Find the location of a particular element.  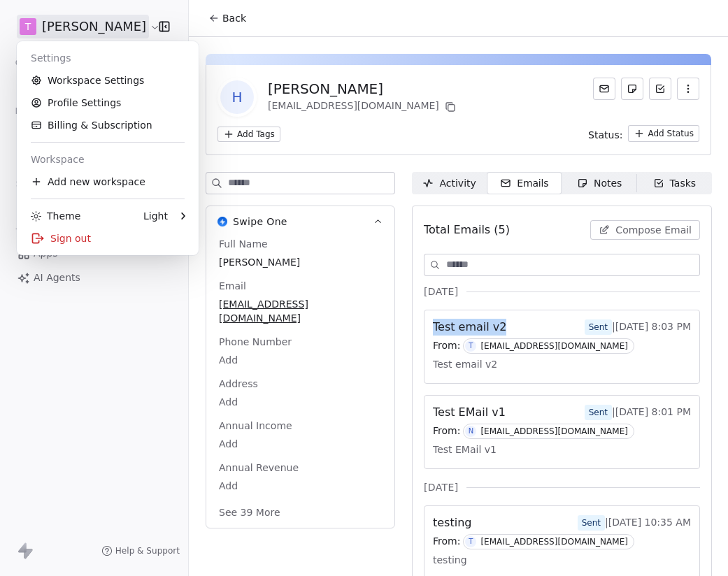

div: Sign out is located at coordinates (108, 238).